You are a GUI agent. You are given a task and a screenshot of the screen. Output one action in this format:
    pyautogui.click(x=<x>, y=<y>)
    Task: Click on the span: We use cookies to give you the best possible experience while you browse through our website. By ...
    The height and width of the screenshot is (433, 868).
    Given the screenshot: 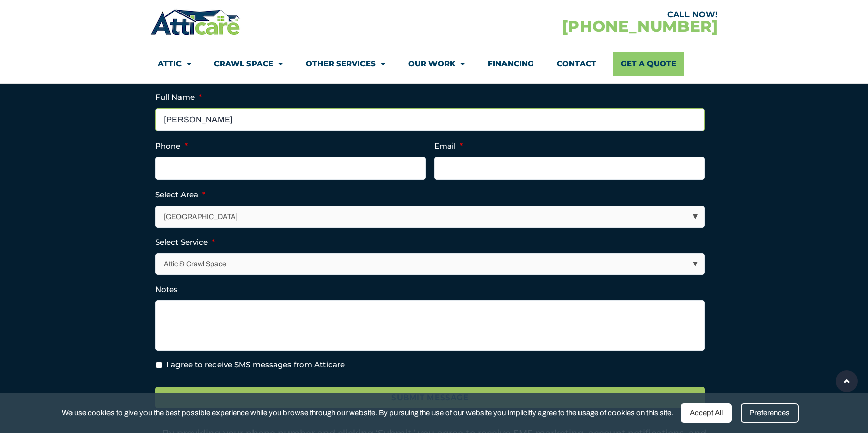 What is the action you would take?
    pyautogui.click(x=368, y=413)
    